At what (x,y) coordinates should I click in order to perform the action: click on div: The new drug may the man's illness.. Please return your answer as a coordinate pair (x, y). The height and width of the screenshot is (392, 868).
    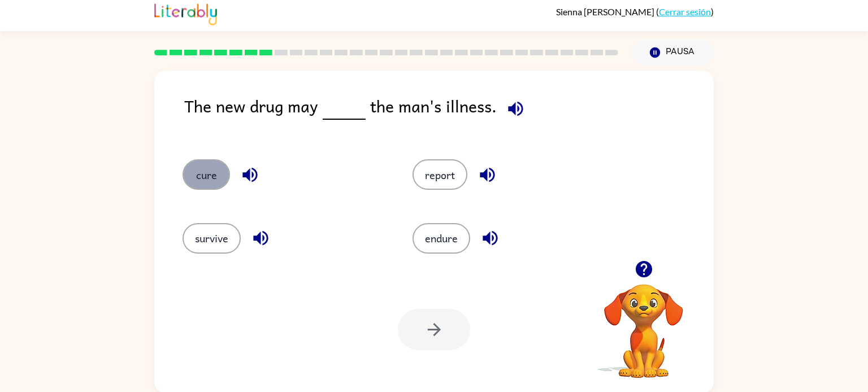
    Looking at the image, I should click on (448, 114).